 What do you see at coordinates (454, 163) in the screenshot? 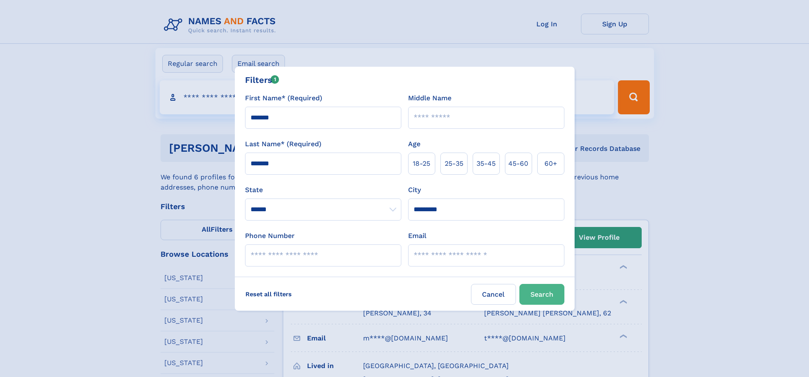
I see `span: 25‑35` at bounding box center [454, 163].